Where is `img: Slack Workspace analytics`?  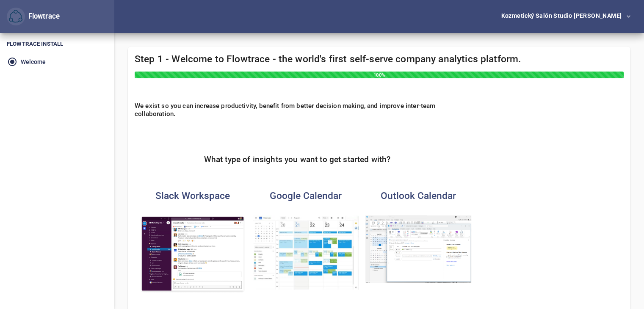 img: Slack Workspace analytics is located at coordinates (192, 254).